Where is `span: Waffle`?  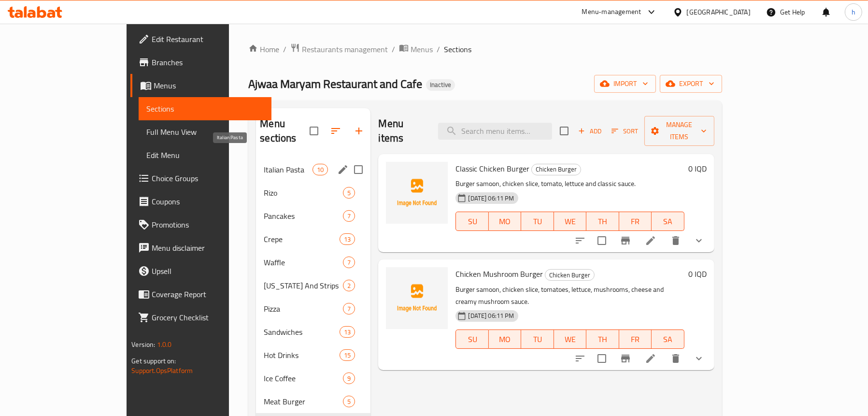 span: Waffle is located at coordinates (303, 263).